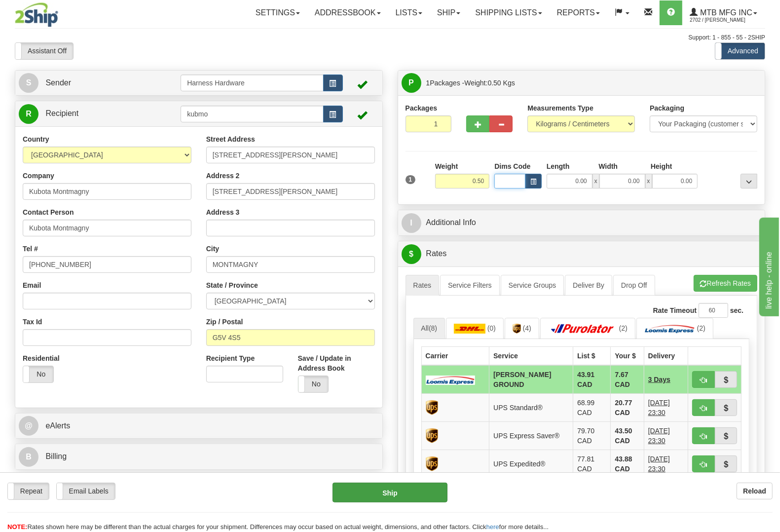  I want to click on span: (8), so click(433, 328).